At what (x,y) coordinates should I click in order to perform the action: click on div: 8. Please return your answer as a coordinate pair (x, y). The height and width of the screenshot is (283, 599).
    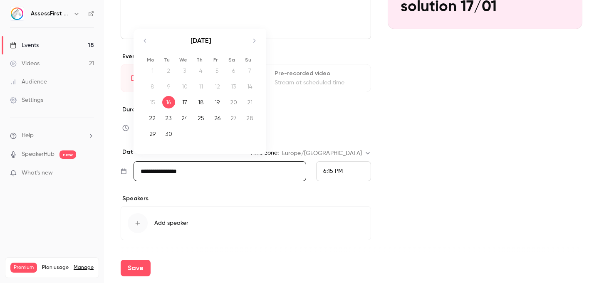
    Looking at the image, I should click on (152, 87).